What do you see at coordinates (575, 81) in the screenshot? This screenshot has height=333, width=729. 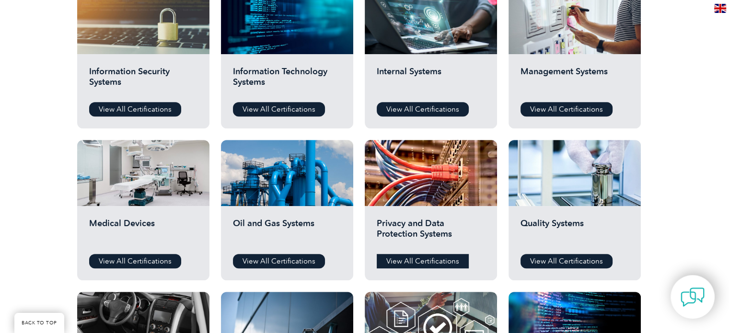 I see `h2: Management Systems` at bounding box center [575, 81].